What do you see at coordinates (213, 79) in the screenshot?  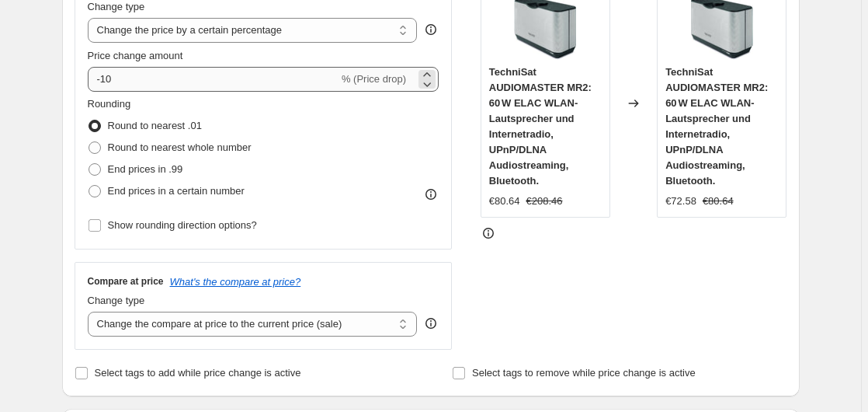 I see `input: -15` at bounding box center [213, 79].